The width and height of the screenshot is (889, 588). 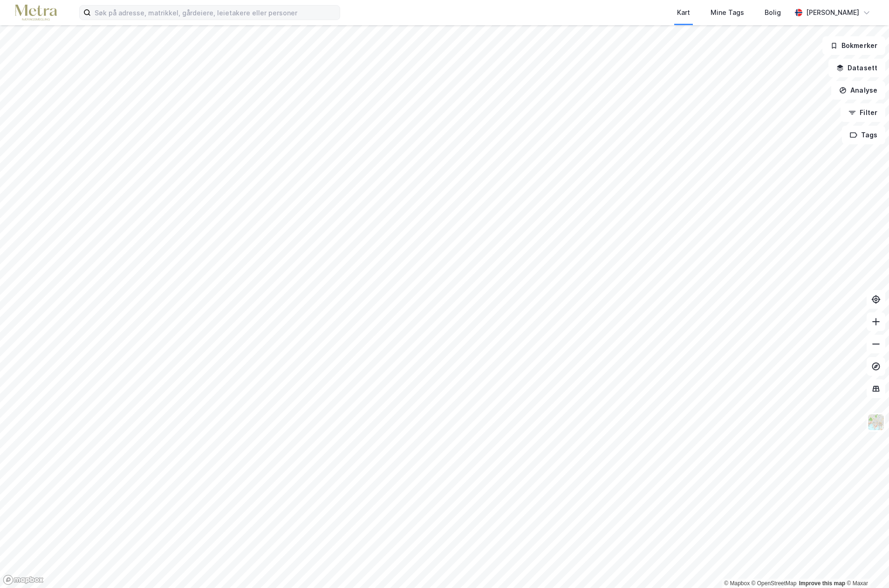 What do you see at coordinates (683, 12) in the screenshot?
I see `div: Kart` at bounding box center [683, 12].